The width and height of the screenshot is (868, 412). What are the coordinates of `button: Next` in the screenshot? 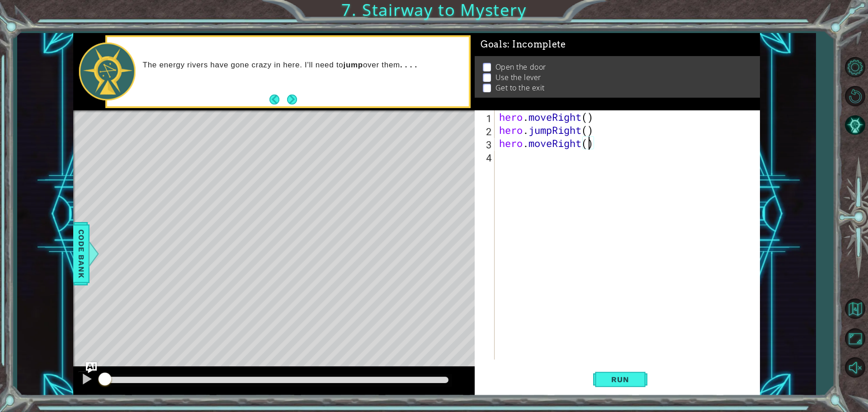 It's located at (292, 100).